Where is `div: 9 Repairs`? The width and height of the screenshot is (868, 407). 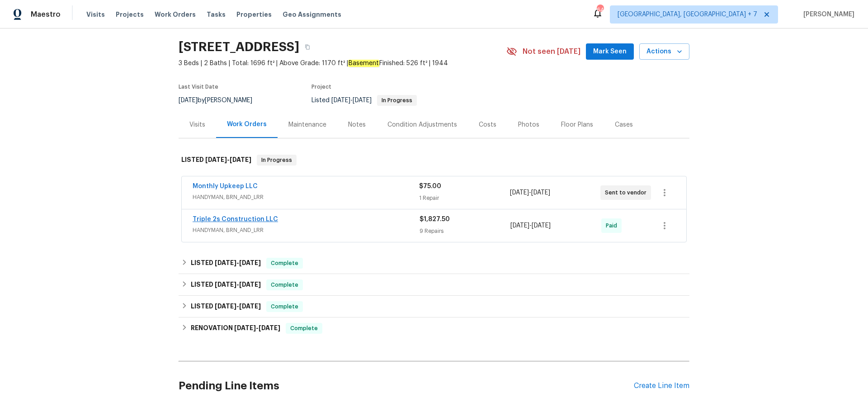
div: 9 Repairs is located at coordinates (465, 231).